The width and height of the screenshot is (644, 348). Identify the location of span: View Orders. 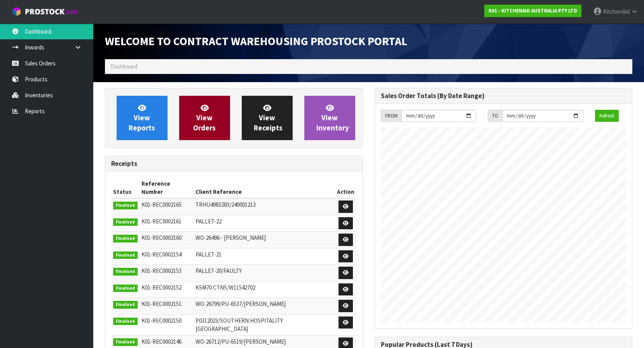
(205, 117).